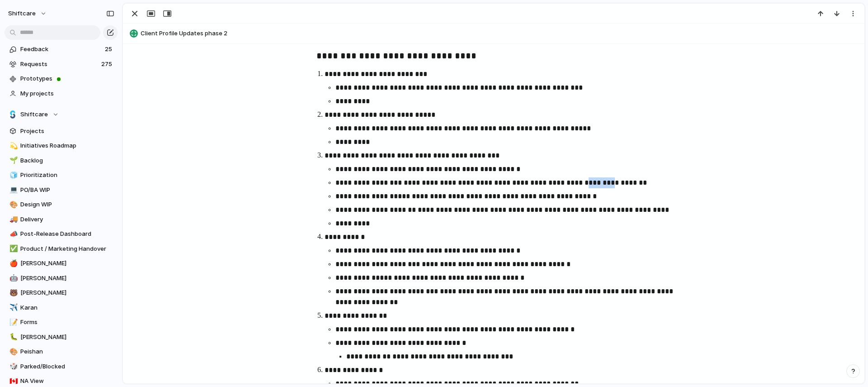 The height and width of the screenshot is (387, 868). Describe the element at coordinates (61, 220) in the screenshot. I see `div: 🚚Delivery` at that location.